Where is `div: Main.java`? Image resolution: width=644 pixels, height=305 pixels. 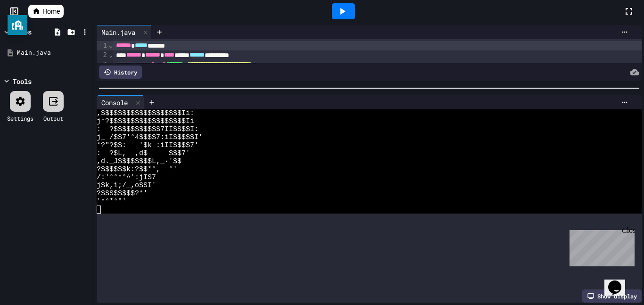
div: Main.java is located at coordinates (53, 53).